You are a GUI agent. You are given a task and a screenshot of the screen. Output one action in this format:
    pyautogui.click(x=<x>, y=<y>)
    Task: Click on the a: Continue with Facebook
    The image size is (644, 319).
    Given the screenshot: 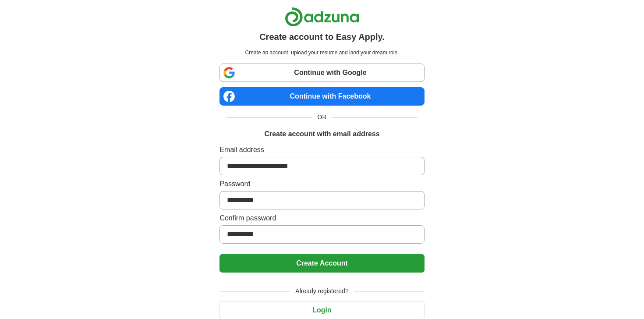 What is the action you would take?
    pyautogui.click(x=321, y=96)
    